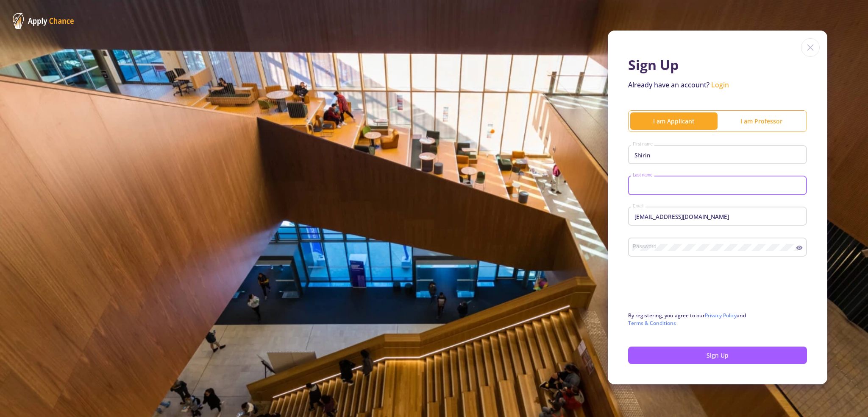 The width and height of the screenshot is (868, 417). Describe the element at coordinates (717, 85) in the screenshot. I see `p: Already have an account?` at that location.